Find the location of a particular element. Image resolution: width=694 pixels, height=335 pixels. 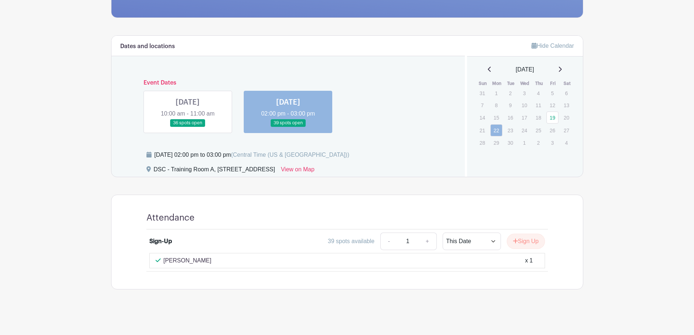

p: 26 is located at coordinates (552, 130).